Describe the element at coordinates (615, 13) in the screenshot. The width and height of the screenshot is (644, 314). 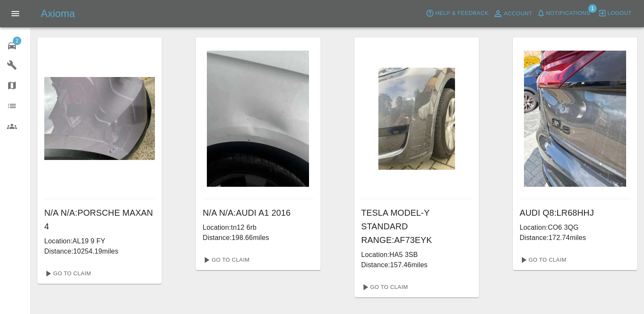
I see `button: Logout` at that location.